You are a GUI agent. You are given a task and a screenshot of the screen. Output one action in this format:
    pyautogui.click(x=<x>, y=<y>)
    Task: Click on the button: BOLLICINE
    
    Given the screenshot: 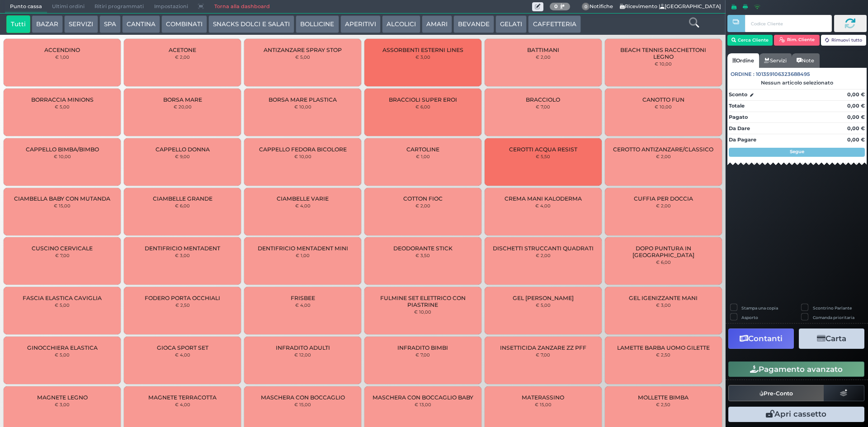 What is the action you would take?
    pyautogui.click(x=316, y=24)
    